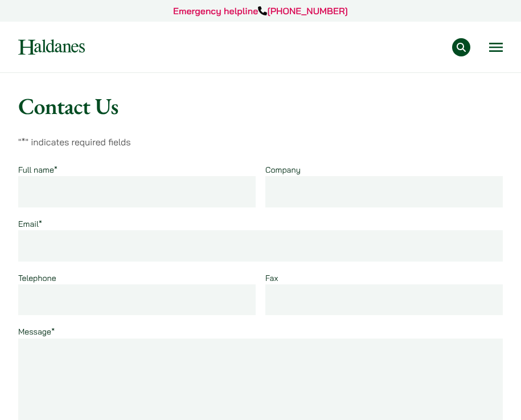 The width and height of the screenshot is (521, 420). Describe the element at coordinates (260, 142) in the screenshot. I see `p: " " indicates required fields` at that location.